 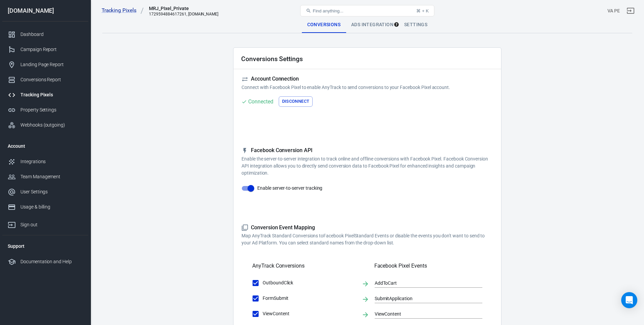 What do you see at coordinates (428, 266) in the screenshot?
I see `h5: Facebook Pixel Events` at bounding box center [428, 266].